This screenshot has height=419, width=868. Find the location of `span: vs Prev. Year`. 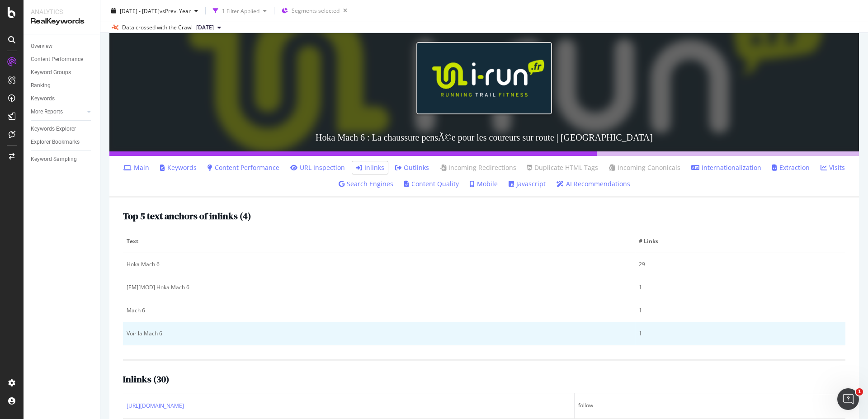

span: vs Prev. Year is located at coordinates (175, 11).